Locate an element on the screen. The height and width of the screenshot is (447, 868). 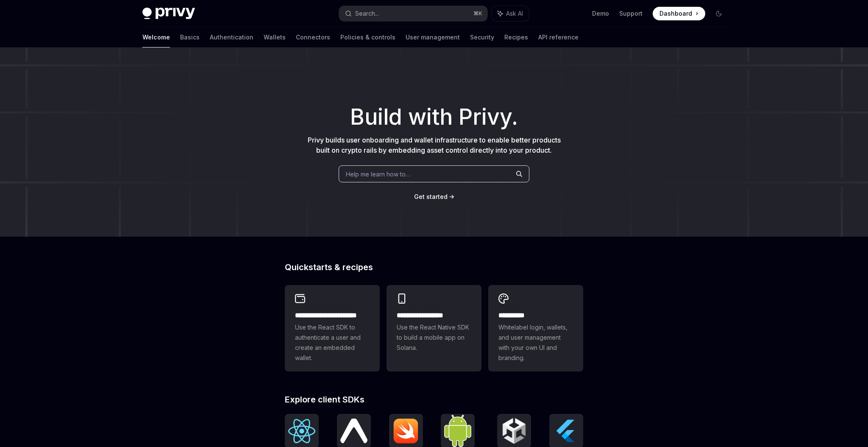
span: Help me learn how to… is located at coordinates (378, 174).